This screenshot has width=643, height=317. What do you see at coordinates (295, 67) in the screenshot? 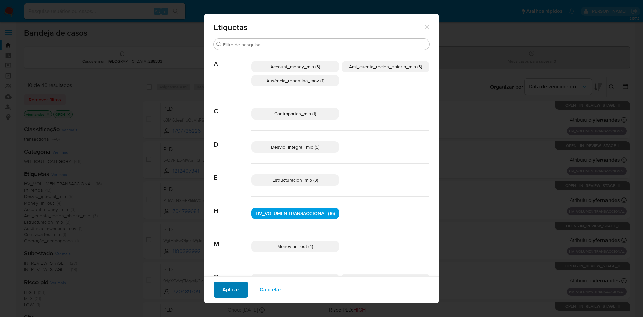
I see `span: Account_money_mlb (3)` at bounding box center [295, 67].